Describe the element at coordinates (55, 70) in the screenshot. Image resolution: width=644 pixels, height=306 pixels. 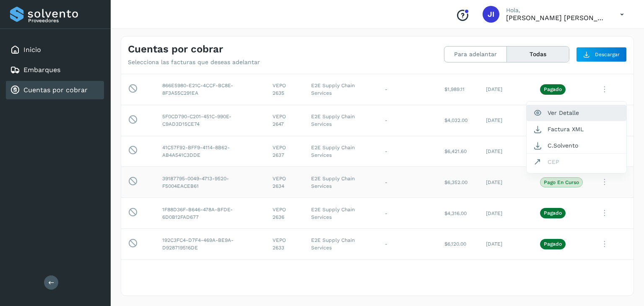
I see `div: Embarques` at that location.